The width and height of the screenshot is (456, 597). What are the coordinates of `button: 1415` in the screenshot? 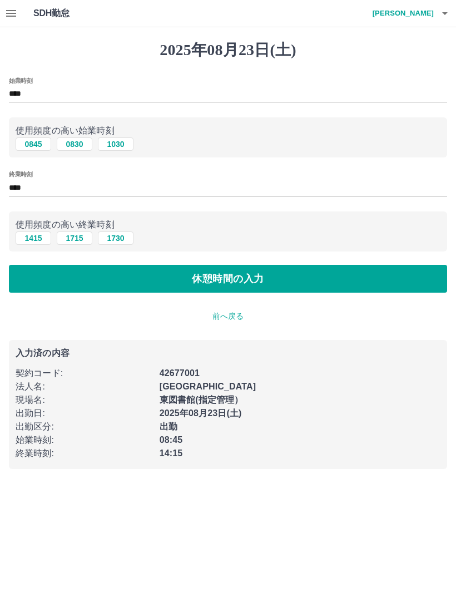 It's located at (33, 238).